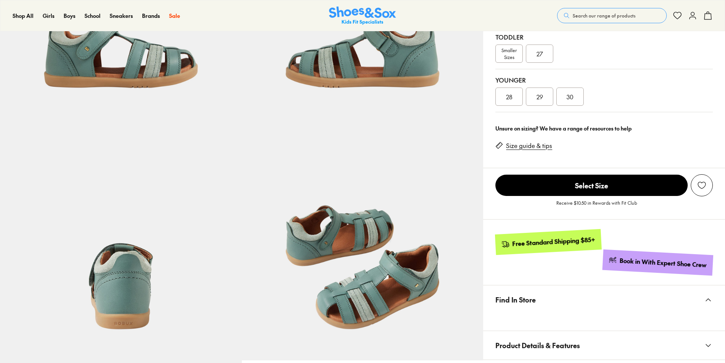  I want to click on a: Girls, so click(48, 16).